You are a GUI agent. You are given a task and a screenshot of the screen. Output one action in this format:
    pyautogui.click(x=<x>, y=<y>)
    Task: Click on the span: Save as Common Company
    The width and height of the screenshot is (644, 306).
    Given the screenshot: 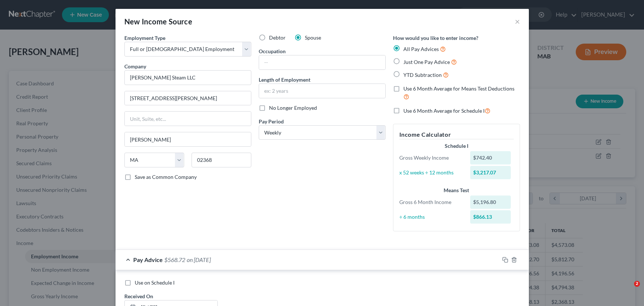 What is the action you would take?
    pyautogui.click(x=166, y=177)
    